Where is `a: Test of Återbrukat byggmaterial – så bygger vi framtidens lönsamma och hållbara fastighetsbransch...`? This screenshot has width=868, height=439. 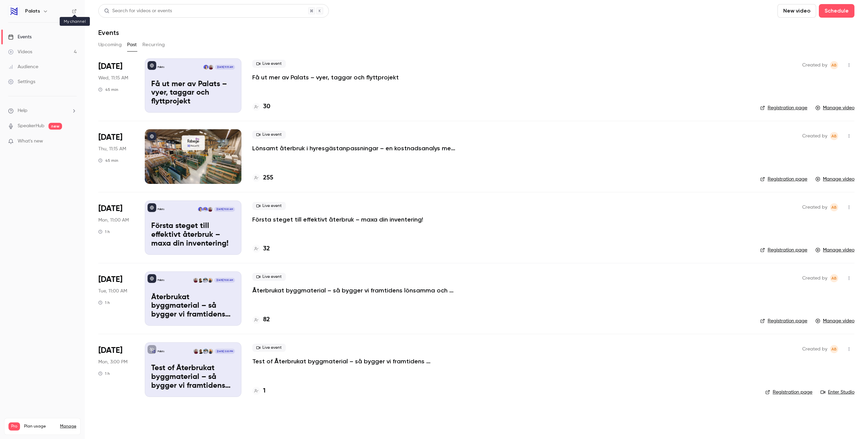 a: Test of Återbrukat byggmaterial – så bygger vi framtidens lönsamma och hållbara fastighetsbransch... is located at coordinates (193, 370).